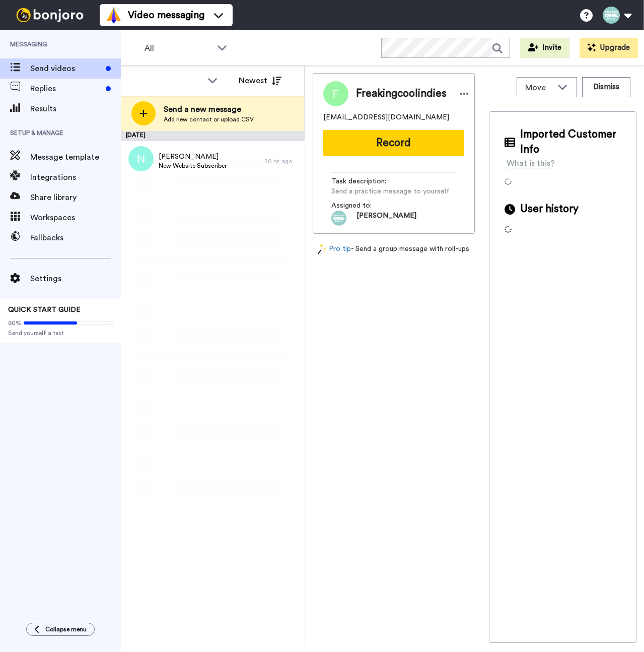  I want to click on div: 20 hr. ago, so click(282, 161).